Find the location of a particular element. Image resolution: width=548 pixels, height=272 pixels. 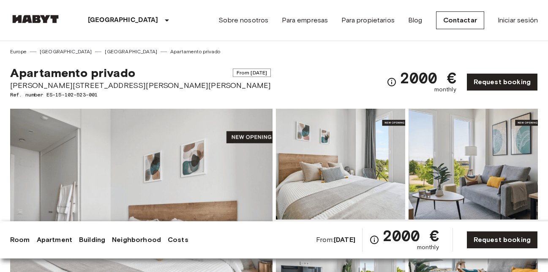

img: Habyt is located at coordinates (35, 19).